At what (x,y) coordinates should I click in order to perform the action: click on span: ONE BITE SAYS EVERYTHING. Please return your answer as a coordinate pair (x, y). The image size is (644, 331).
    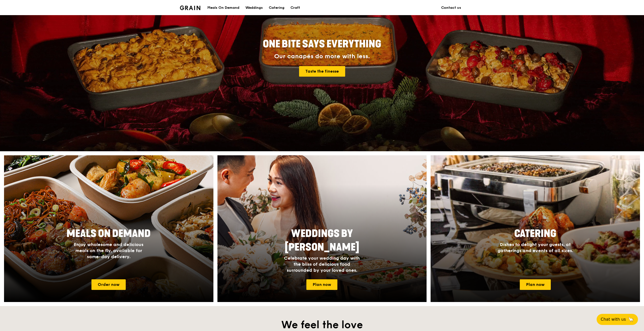
    Looking at the image, I should click on (322, 44).